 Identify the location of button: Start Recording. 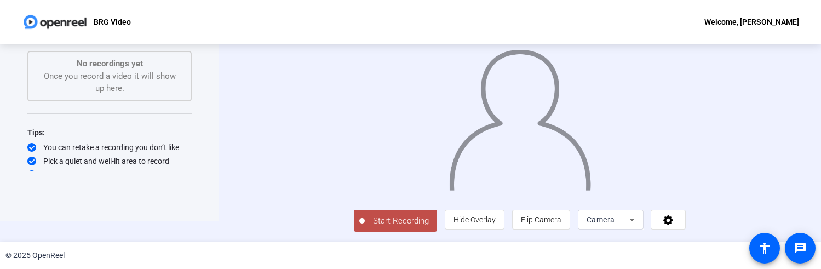
(395, 221).